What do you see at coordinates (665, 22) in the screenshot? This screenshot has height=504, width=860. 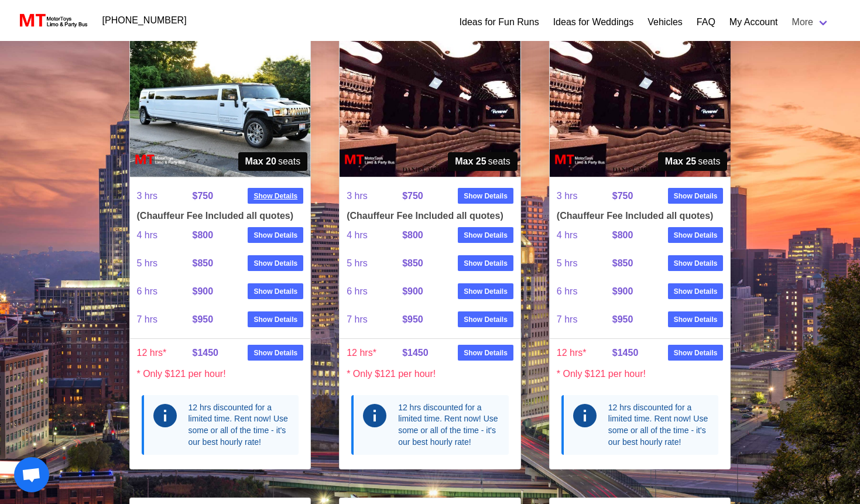 I see `a: Vehicles` at bounding box center [665, 22].